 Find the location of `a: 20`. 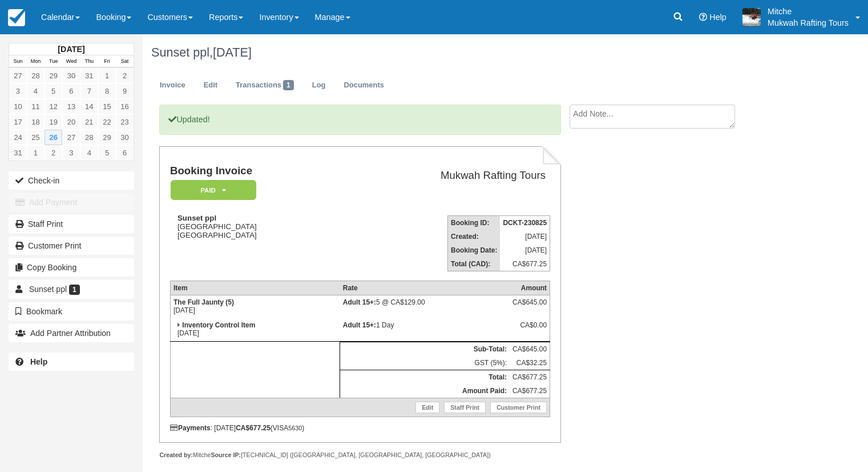

a: 20 is located at coordinates (71, 122).